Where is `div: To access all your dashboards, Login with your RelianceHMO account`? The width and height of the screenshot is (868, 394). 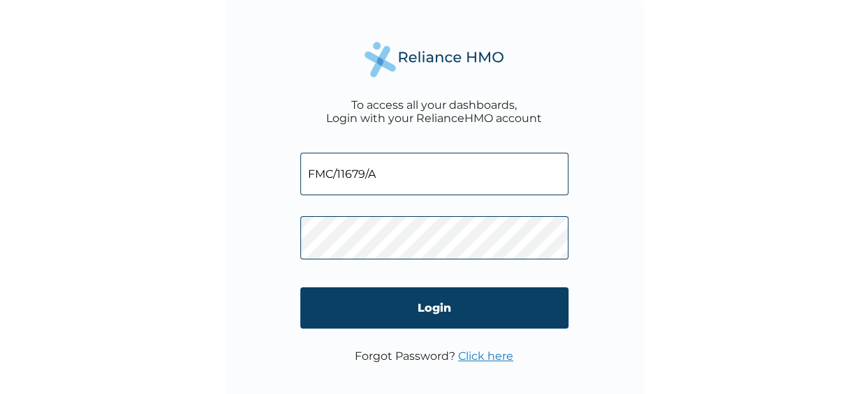
div: To access all your dashboards, Login with your RelianceHMO account is located at coordinates (433, 112).